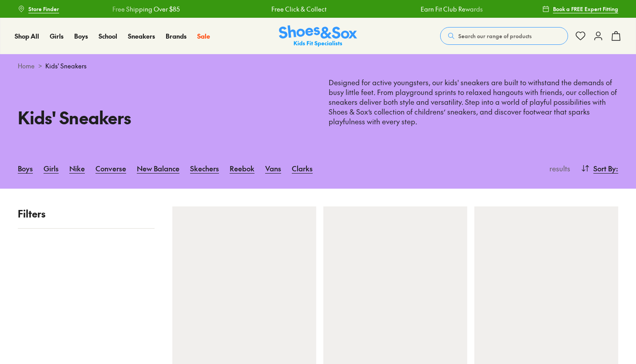 The width and height of the screenshot is (636, 364). What do you see at coordinates (26, 36) in the screenshot?
I see `span: Shop All` at bounding box center [26, 36].